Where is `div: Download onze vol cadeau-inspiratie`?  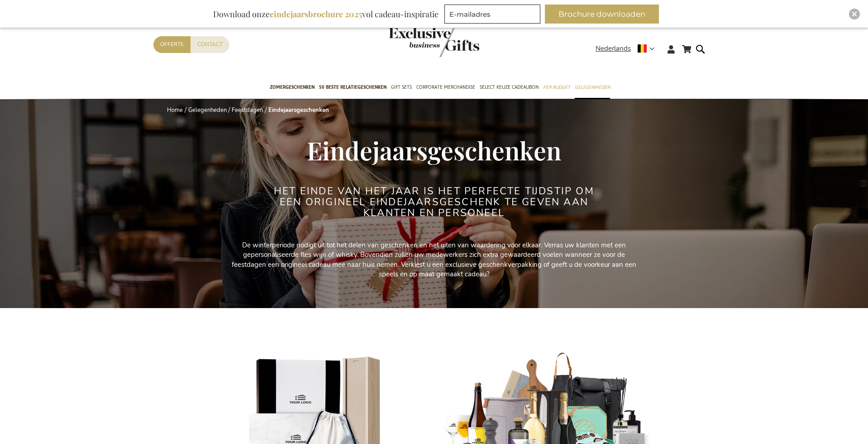
div: Download onze vol cadeau-inspiratie is located at coordinates (326, 14).